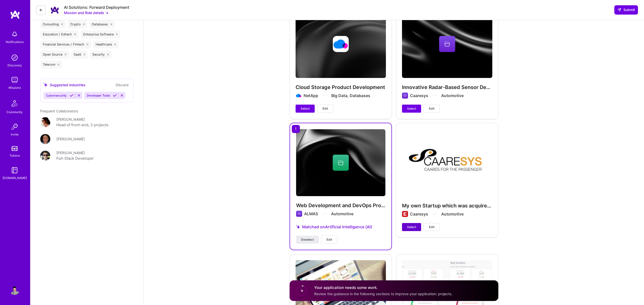 Image resolution: width=644 pixels, height=305 pixels. I want to click on div: Consulting, so click(53, 25).